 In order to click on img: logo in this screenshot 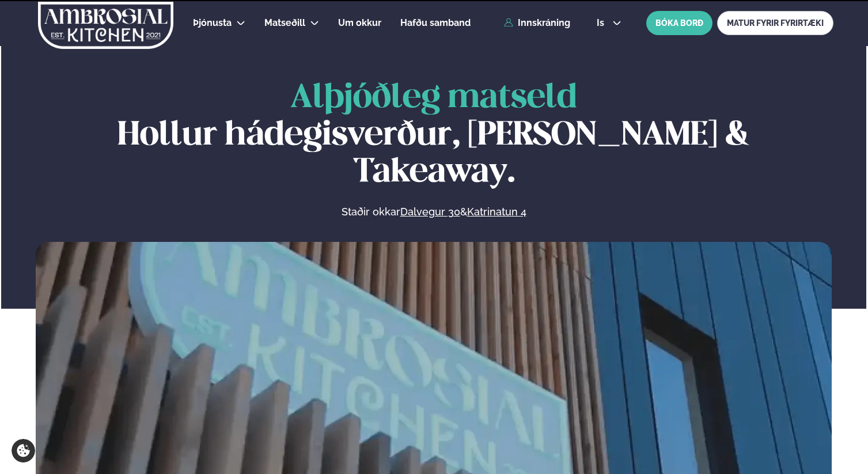, I will do `click(105, 25)`.